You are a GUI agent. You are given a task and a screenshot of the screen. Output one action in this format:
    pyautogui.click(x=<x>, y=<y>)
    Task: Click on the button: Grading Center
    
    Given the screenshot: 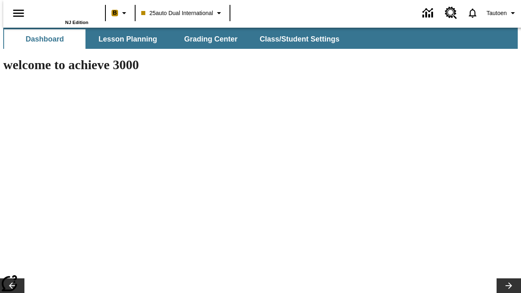 What is the action you would take?
    pyautogui.click(x=211, y=39)
    